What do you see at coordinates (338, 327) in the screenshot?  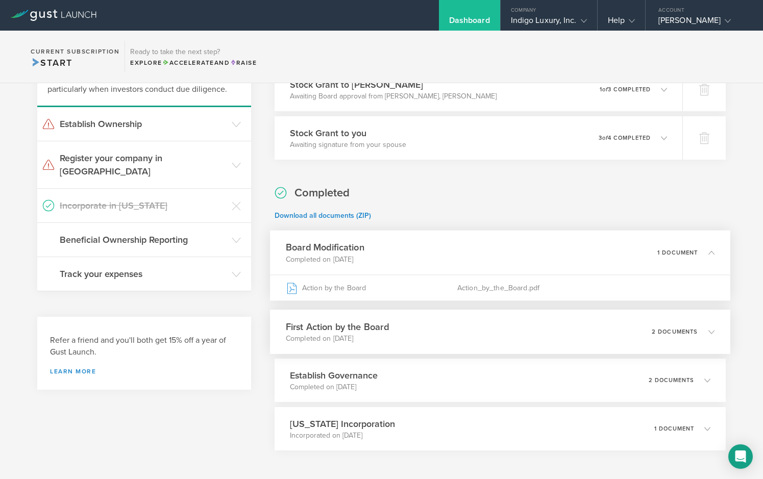 I see `h3: First Action by the Board` at bounding box center [338, 327].